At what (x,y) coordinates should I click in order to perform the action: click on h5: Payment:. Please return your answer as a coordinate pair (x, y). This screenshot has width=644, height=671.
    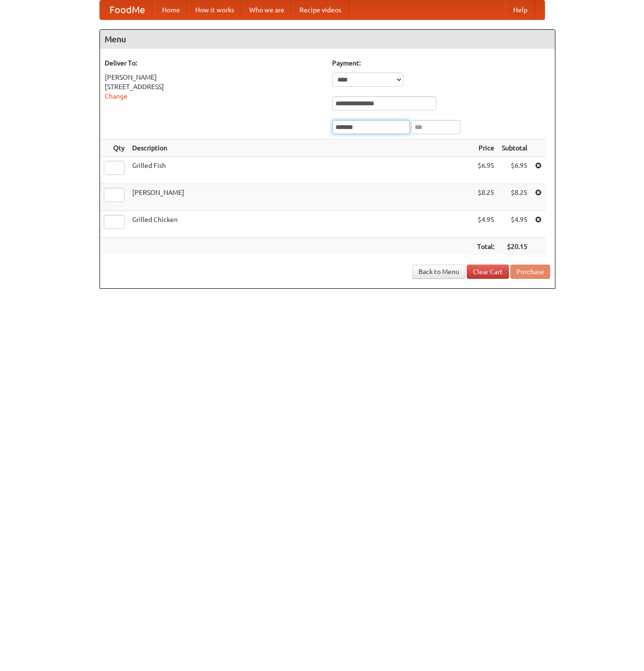
    Looking at the image, I should click on (442, 63).